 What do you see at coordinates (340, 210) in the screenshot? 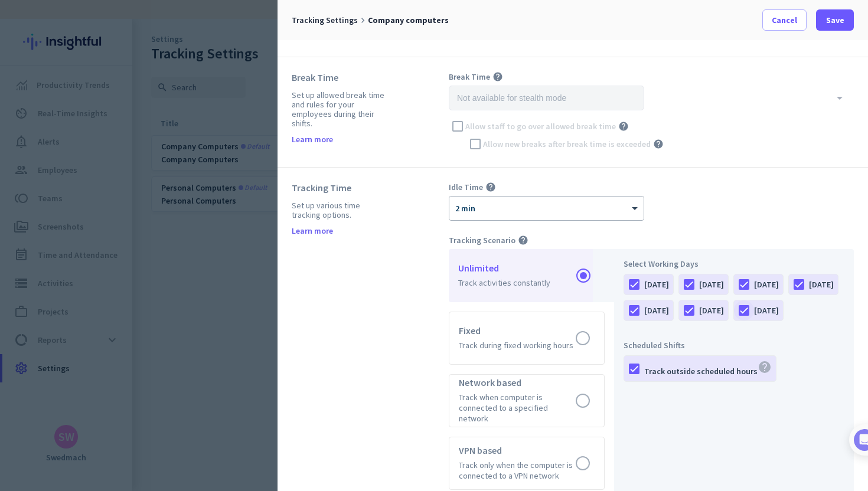
I see `div: Set up various time tracking options.` at bounding box center [340, 210].